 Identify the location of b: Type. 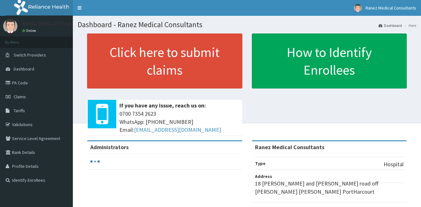
(260, 164).